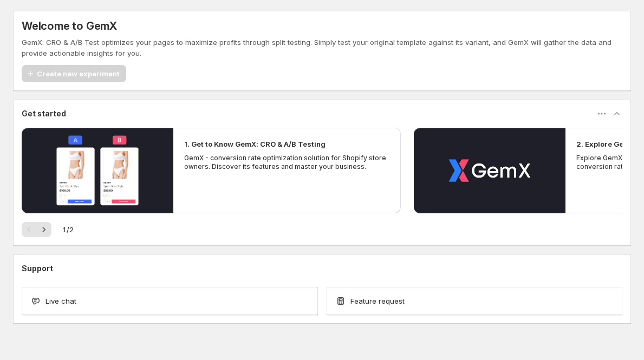 The height and width of the screenshot is (360, 644). Describe the element at coordinates (67, 229) in the screenshot. I see `span: 1 / 2` at that location.